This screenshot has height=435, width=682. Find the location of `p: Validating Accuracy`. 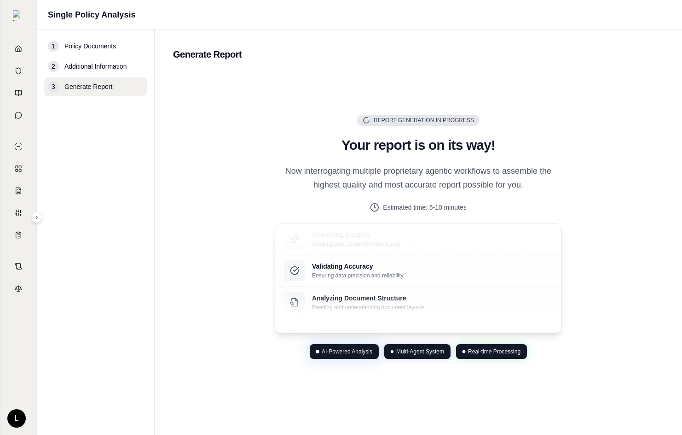

p: Validating Accuracy is located at coordinates (358, 266).